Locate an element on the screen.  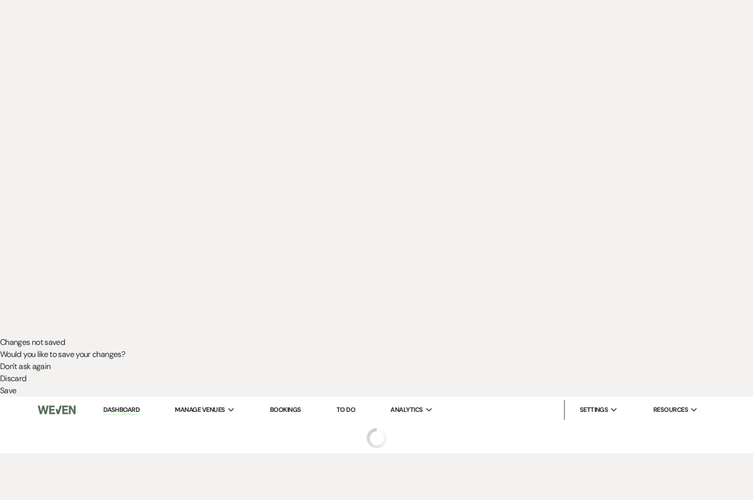
a: Dashboard is located at coordinates (121, 410).